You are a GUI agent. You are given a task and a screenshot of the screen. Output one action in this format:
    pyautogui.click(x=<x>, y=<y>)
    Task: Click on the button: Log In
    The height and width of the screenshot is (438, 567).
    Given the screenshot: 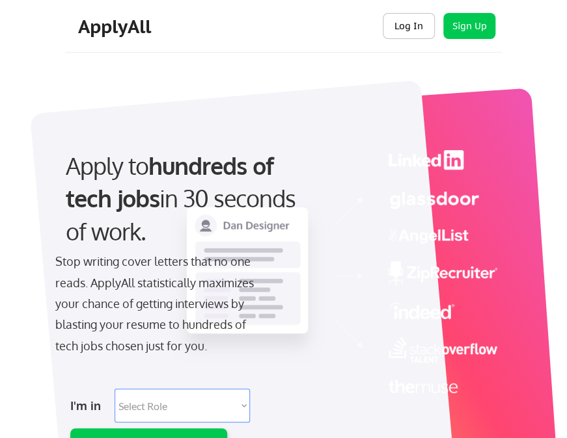 What is the action you would take?
    pyautogui.click(x=408, y=26)
    